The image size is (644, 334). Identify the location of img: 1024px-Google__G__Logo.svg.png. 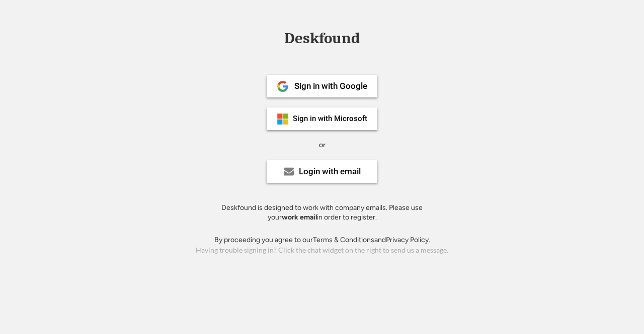
(283, 86).